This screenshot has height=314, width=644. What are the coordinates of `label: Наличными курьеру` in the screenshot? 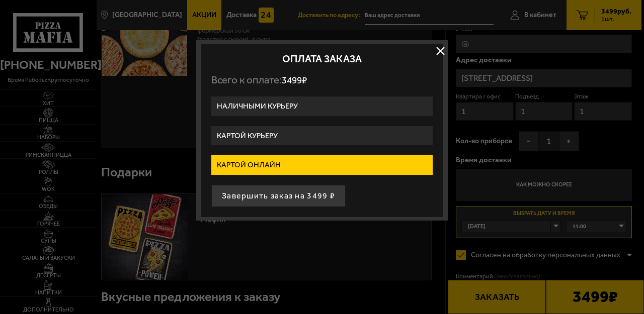 It's located at (322, 106).